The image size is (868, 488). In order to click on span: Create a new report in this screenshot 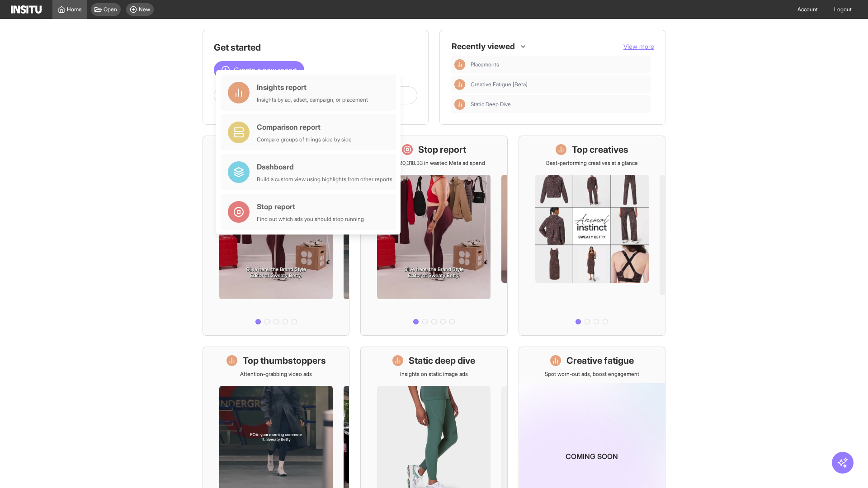, I will do `click(266, 70)`.